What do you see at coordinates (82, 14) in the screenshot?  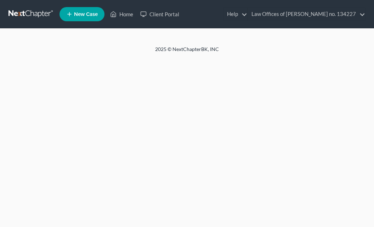 I see `new-legal-case-button: New Case` at bounding box center [82, 14].